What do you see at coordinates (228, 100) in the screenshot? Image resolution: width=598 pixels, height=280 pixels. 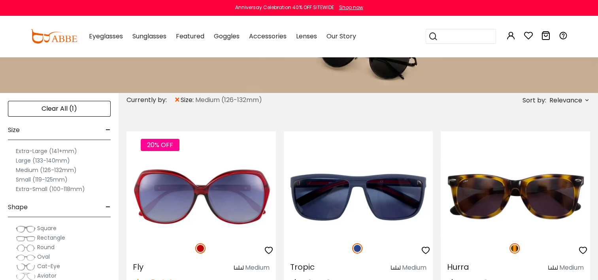 I see `span: Medium (126-132mm)` at bounding box center [228, 100].